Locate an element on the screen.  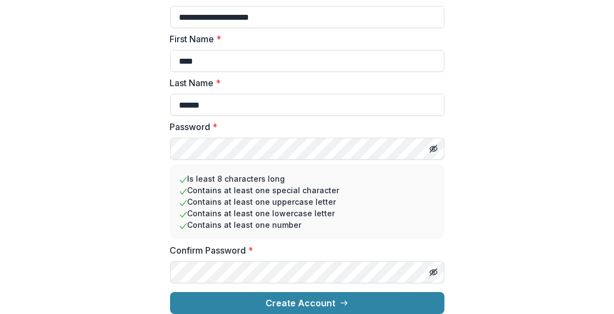
li: Contains at least one lowercase letter is located at coordinates (307, 213).